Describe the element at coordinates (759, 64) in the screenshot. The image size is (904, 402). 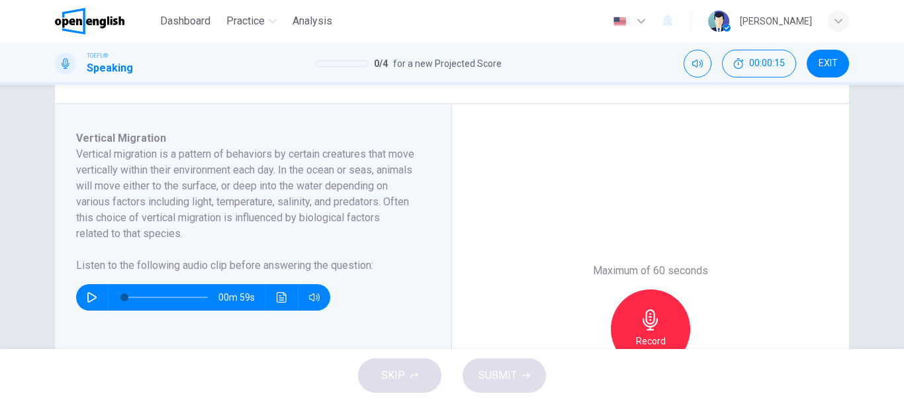
I see `div: Hide` at that location.